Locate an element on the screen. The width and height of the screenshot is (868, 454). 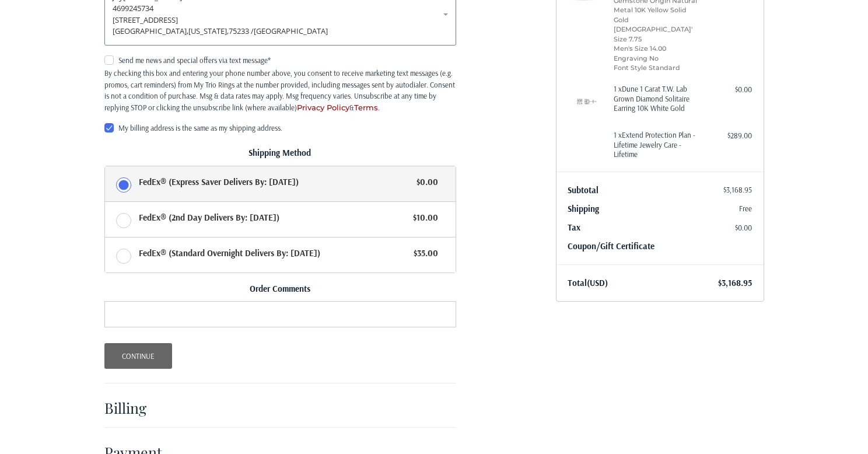
a: Terms is located at coordinates (366, 108).